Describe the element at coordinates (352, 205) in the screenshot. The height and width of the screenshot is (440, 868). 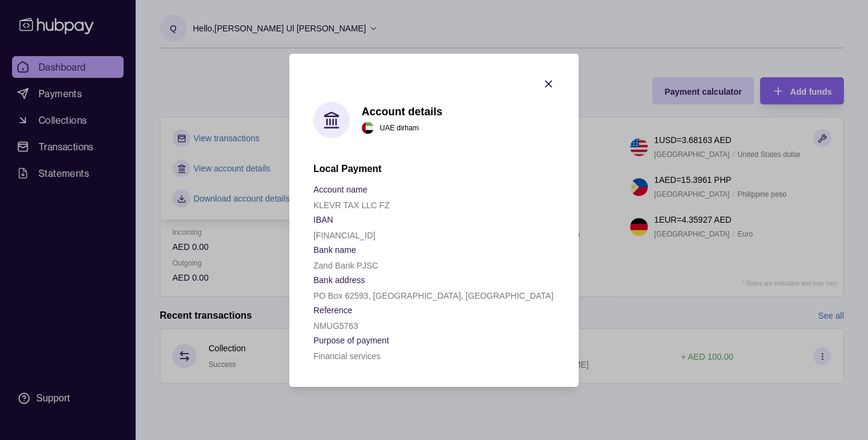
I see `p: KLEVR TAX LLC FZ` at that location.